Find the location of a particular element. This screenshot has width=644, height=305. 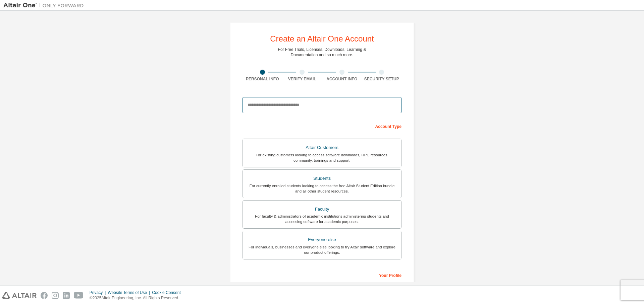

div: For individuals, businesses and everyone else looking to try Altair software and explore our prod... is located at coordinates (322, 250).